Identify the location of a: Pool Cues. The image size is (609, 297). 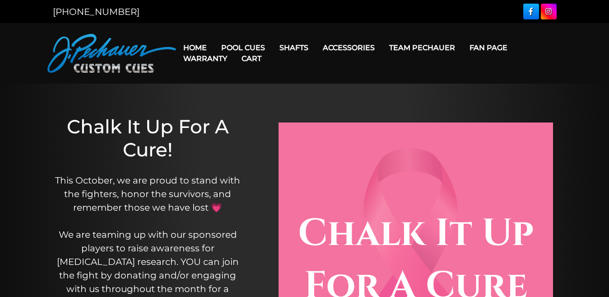
(243, 47).